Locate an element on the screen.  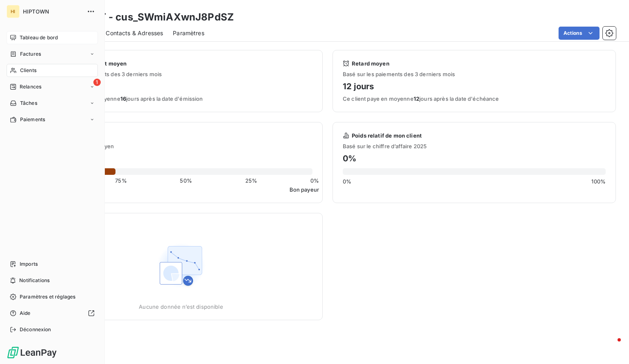
span: Bon payeur is located at coordinates (305, 190).